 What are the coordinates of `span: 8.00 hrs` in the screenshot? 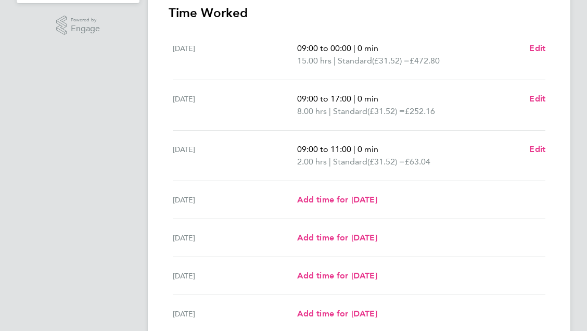 It's located at (312, 111).